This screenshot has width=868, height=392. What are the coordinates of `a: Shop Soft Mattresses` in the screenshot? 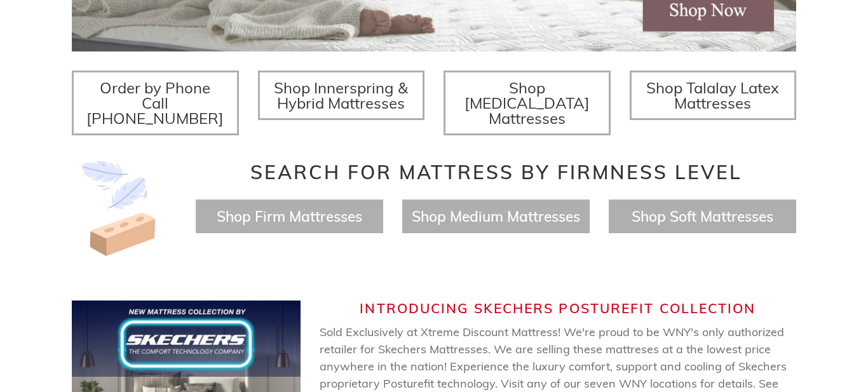 It's located at (702, 216).